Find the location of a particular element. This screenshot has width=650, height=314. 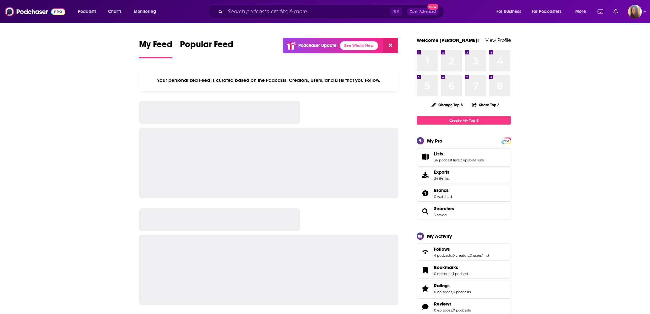

span: My Feed is located at coordinates (156, 46).